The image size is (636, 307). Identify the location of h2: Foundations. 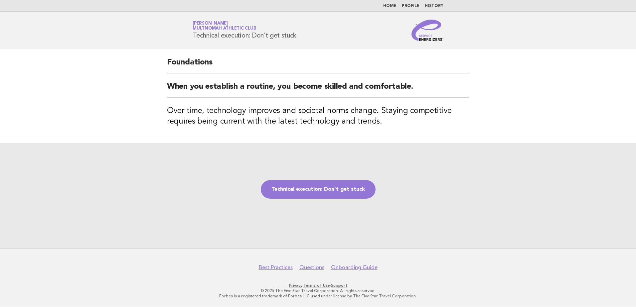
(318, 65).